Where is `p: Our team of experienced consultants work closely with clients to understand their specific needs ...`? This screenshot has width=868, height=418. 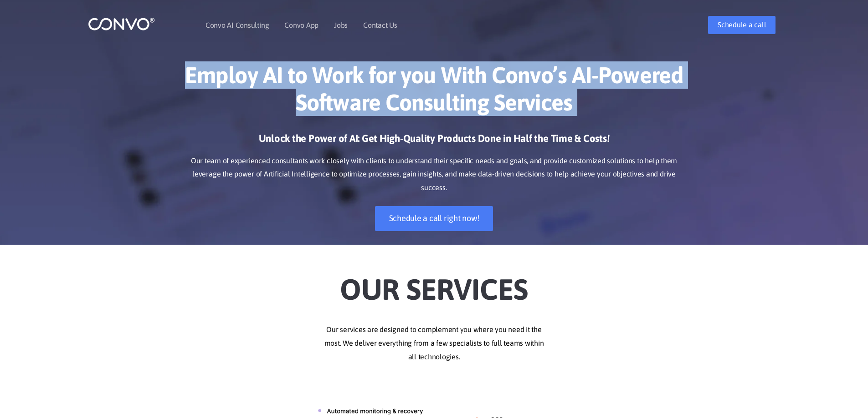
p: Our team of experienced consultants work closely with clients to understand their specific needs ... is located at coordinates (434, 175).